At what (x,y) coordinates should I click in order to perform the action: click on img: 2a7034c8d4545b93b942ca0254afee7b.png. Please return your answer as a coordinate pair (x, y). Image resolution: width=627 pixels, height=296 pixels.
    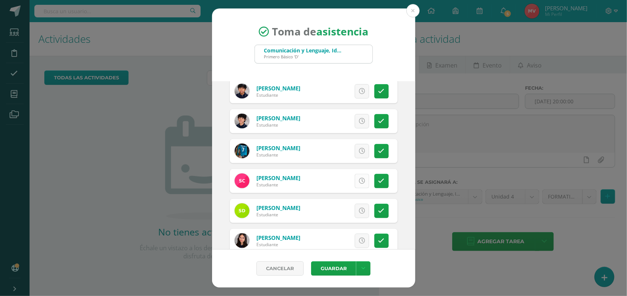
    Looking at the image, I should click on (242, 121).